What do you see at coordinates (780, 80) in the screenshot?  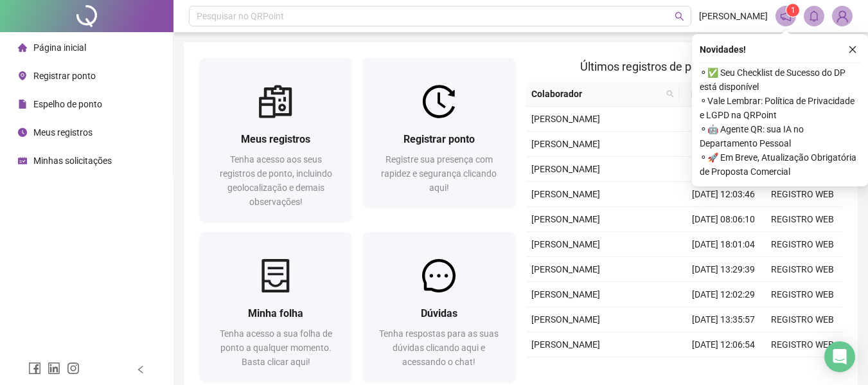 I see `span: ⚬ ✅ Seu Checklist de Sucesso do DP está disponível` at bounding box center [780, 80].